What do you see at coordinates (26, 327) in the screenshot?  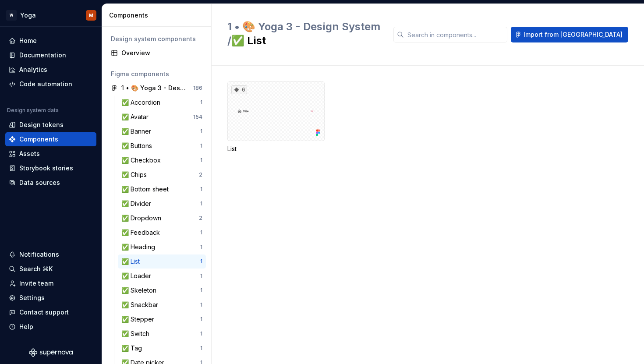 I see `div: Help` at bounding box center [26, 327].